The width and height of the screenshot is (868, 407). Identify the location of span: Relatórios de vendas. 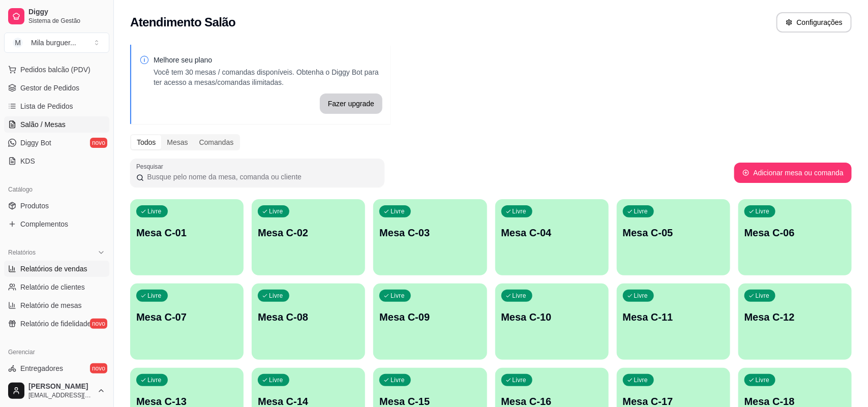
(54, 269).